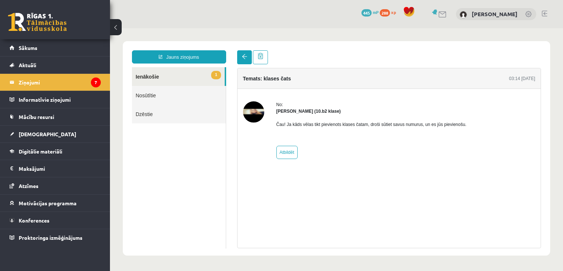 This screenshot has width=563, height=271. I want to click on span: Aktuāli, so click(27, 65).